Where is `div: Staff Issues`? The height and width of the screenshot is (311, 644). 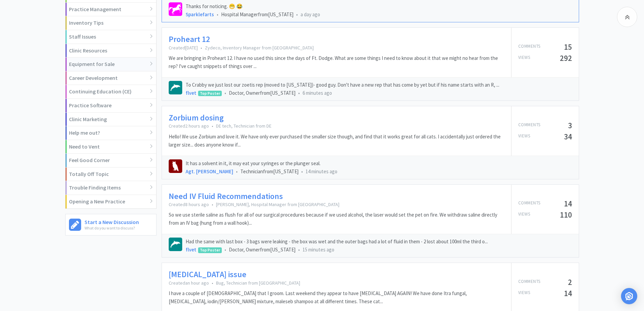
div: Staff Issues is located at coordinates (111, 37).